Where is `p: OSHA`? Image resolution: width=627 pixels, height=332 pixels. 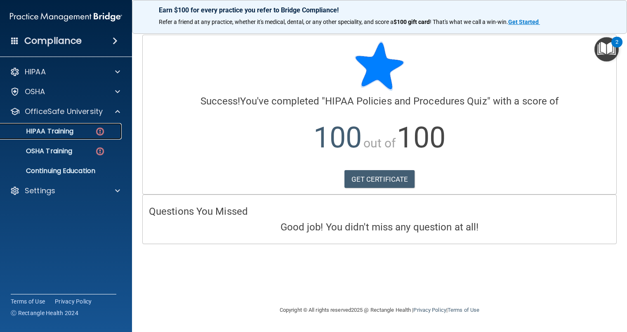 p: OSHA is located at coordinates (35, 92).